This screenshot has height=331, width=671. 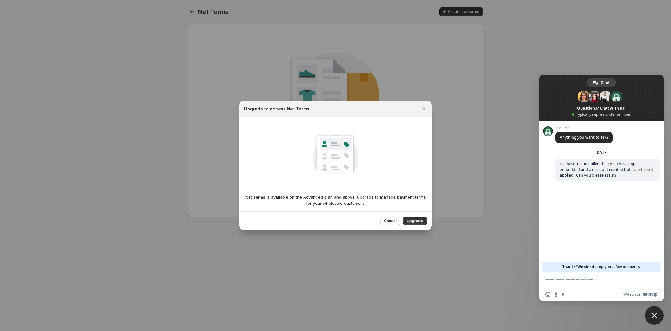 What do you see at coordinates (601, 83) in the screenshot?
I see `div: Chat` at bounding box center [601, 83].